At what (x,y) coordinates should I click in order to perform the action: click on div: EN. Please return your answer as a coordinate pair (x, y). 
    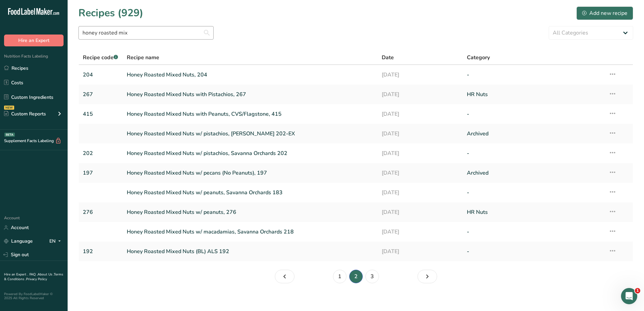
    Looking at the image, I should click on (56, 241).